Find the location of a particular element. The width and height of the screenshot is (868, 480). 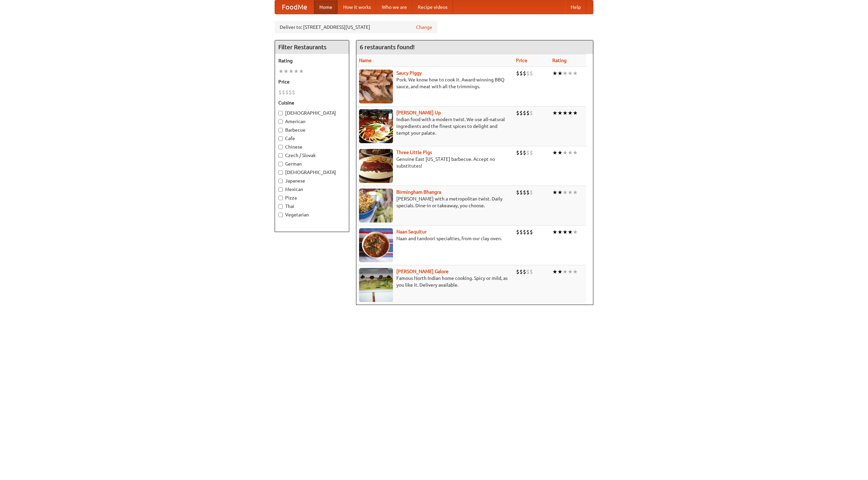

a: Three Little Pigs is located at coordinates (414, 152).